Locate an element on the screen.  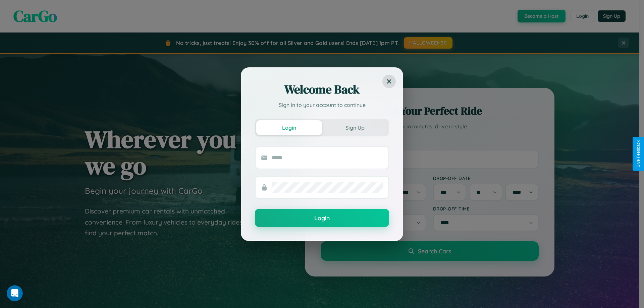
p: Sign in to your account to continue is located at coordinates (322, 105).